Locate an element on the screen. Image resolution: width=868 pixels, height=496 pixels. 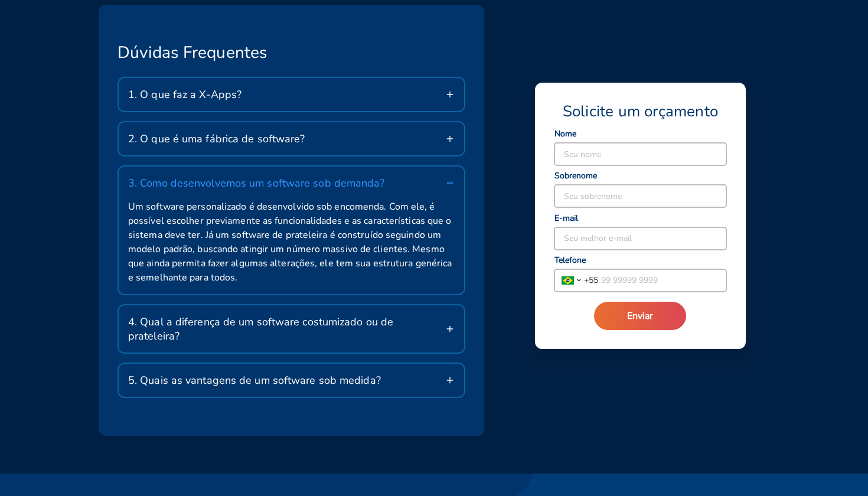
span: 1. O que faz a X-Apps? is located at coordinates (185, 94).